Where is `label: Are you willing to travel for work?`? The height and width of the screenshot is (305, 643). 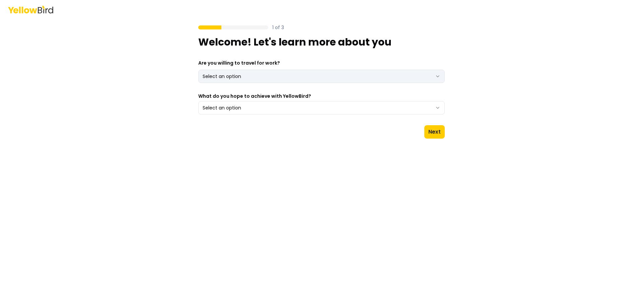
label: Are you willing to travel for work? is located at coordinates (239, 63).